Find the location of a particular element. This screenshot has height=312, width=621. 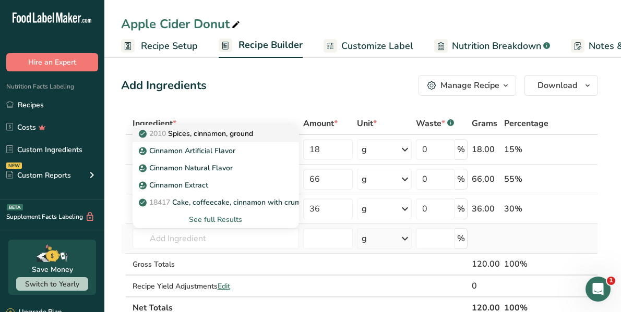

p: Cinnamon Natural Flavor is located at coordinates (187, 168).